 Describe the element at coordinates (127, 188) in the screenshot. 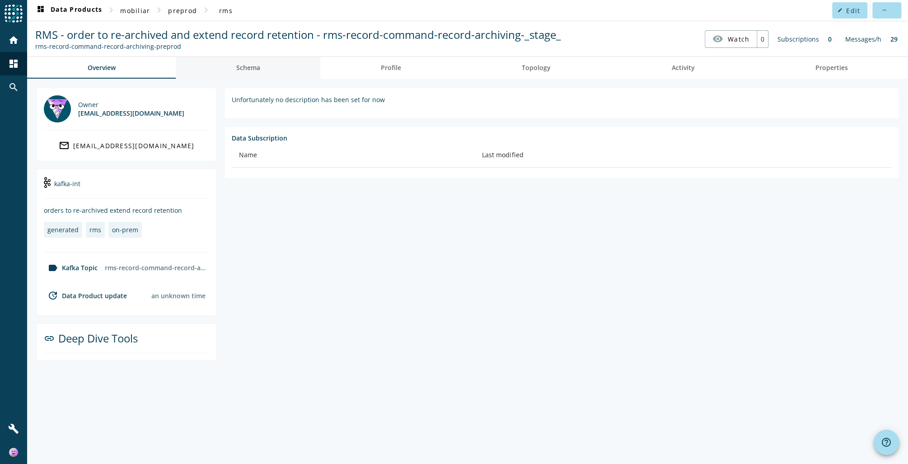

I see `div: kafka-int` at that location.